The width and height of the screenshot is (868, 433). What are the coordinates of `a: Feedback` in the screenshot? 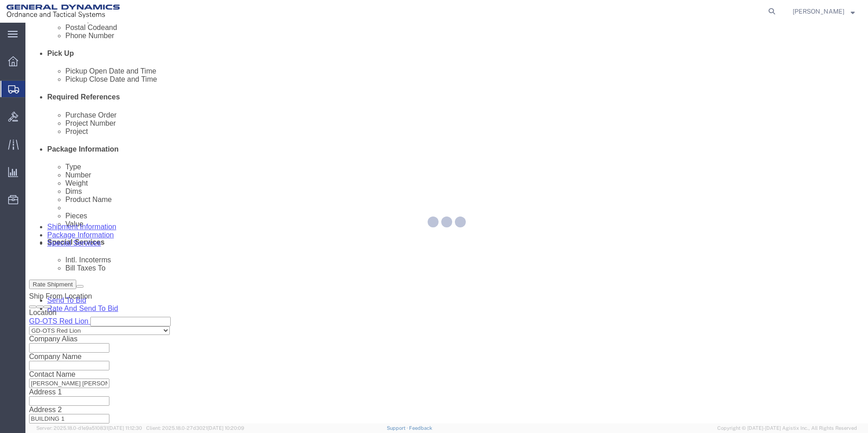 It's located at (420, 428).